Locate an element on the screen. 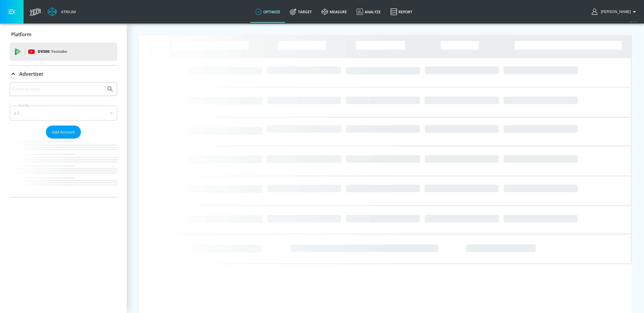  div: Atrium is located at coordinates (67, 12).